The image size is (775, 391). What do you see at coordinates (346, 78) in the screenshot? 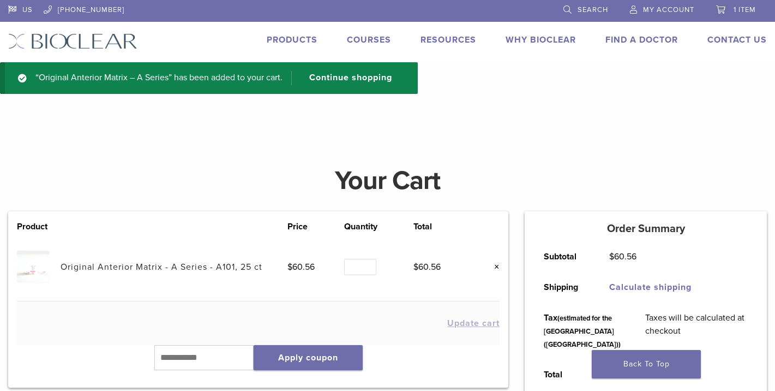
I see `a: Continue shopping` at bounding box center [346, 78].